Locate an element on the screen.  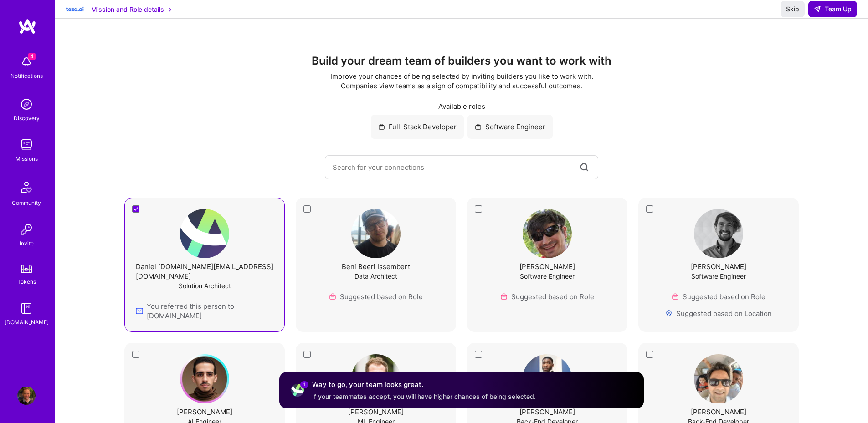
input: Search for your connections is located at coordinates (456, 167).